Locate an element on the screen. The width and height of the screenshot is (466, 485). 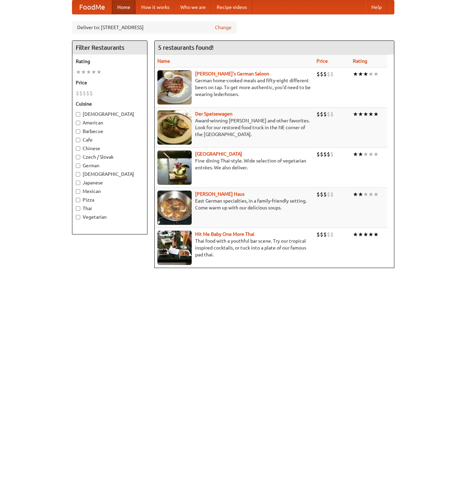
h5: Cuisine is located at coordinates (110, 104).